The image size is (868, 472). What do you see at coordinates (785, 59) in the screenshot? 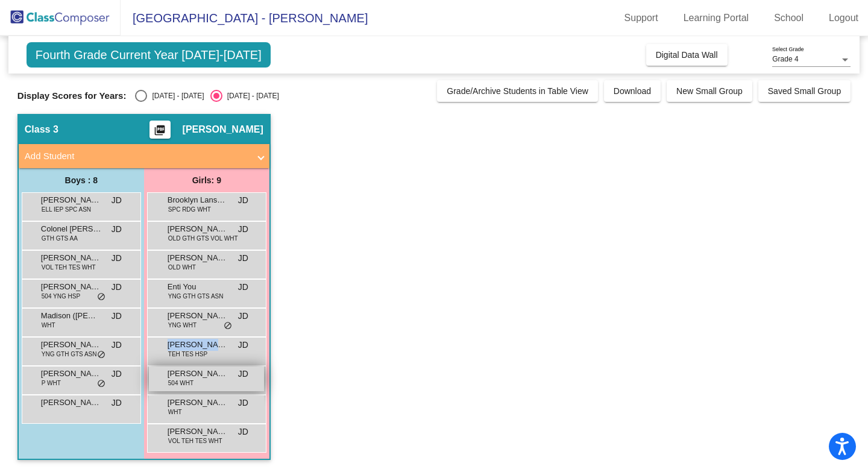
I see `span: Grade 4` at bounding box center [785, 59].